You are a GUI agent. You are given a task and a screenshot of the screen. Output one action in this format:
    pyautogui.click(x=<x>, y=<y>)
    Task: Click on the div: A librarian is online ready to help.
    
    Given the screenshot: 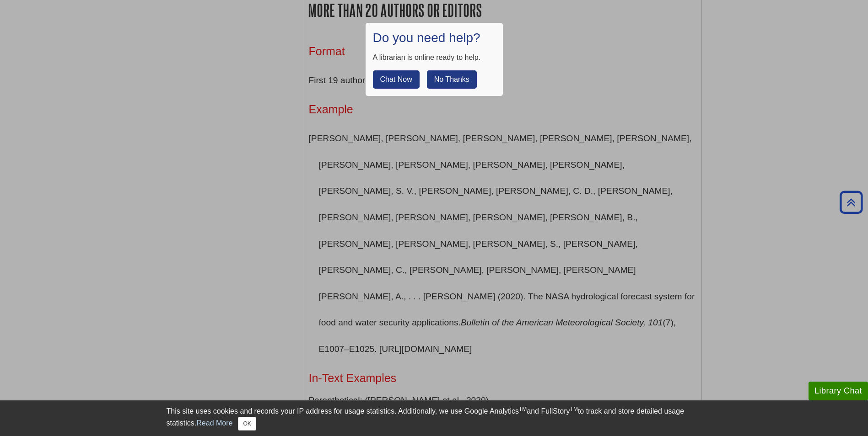 What is the action you would take?
    pyautogui.click(x=434, y=58)
    